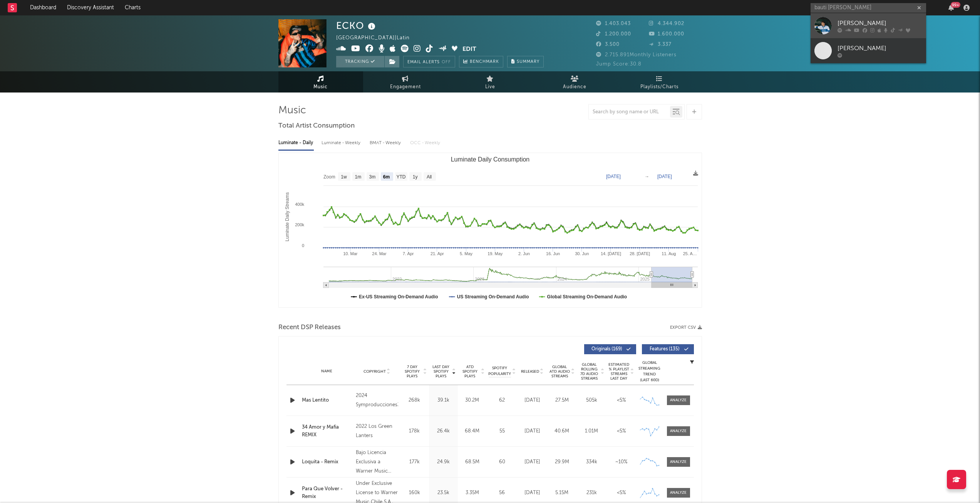 The height and width of the screenshot is (503, 980). I want to click on input: Search by song name or URL, so click(629, 112).